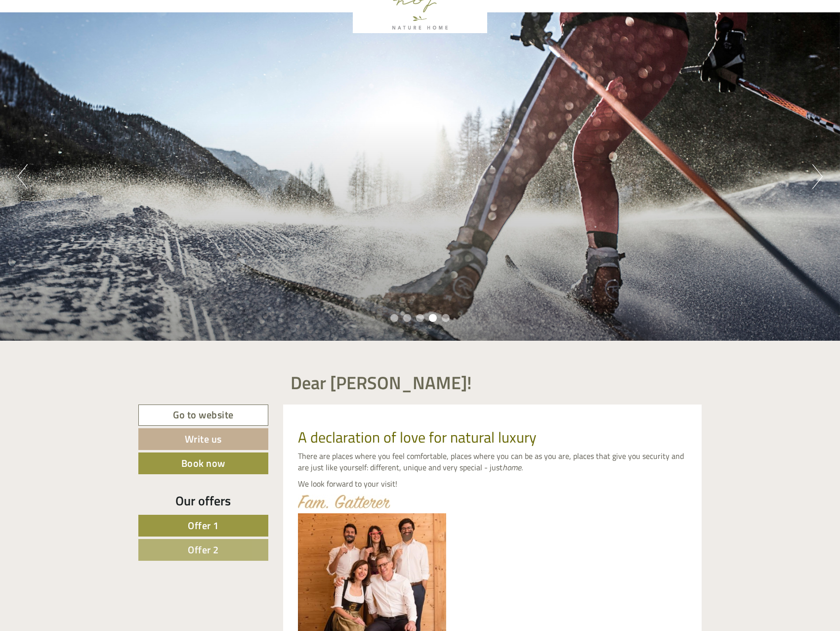 The image size is (840, 631). I want to click on div: Our offers, so click(203, 501).